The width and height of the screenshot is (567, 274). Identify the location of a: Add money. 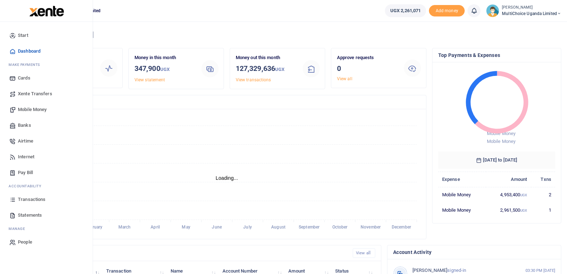
(447, 10).